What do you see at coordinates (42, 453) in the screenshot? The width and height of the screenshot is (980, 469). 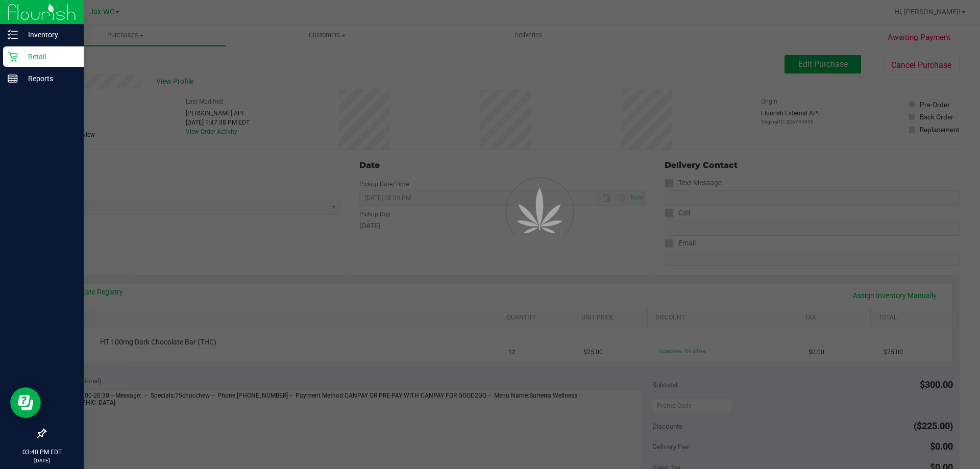 I see `p: 03:40 PM EDT` at bounding box center [42, 453].